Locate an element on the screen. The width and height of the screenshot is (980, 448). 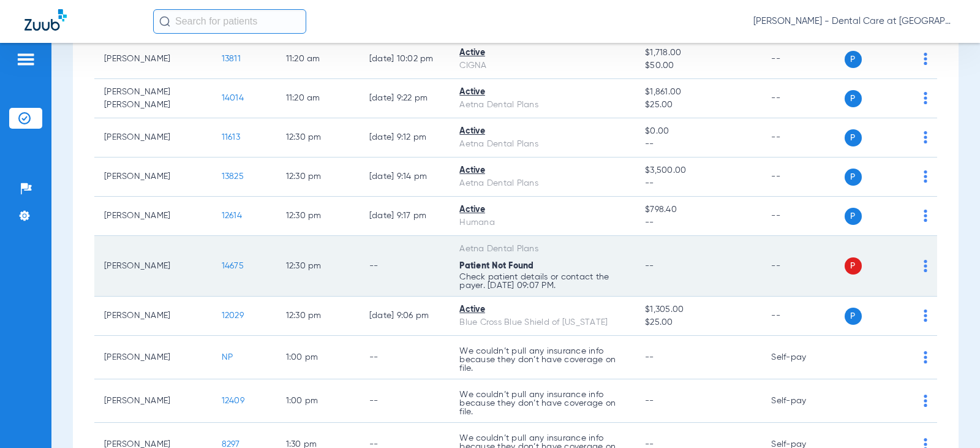
span: 12614 is located at coordinates (231, 216).